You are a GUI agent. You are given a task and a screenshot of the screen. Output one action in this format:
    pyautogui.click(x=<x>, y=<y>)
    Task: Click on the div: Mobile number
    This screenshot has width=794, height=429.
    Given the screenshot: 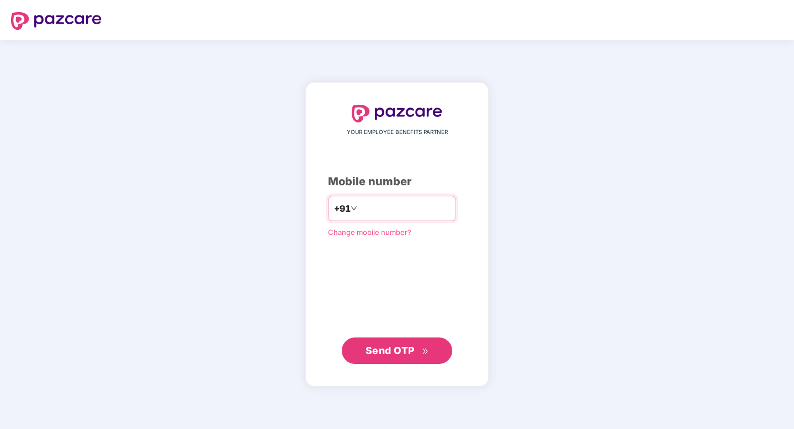 What is the action you would take?
    pyautogui.click(x=397, y=182)
    